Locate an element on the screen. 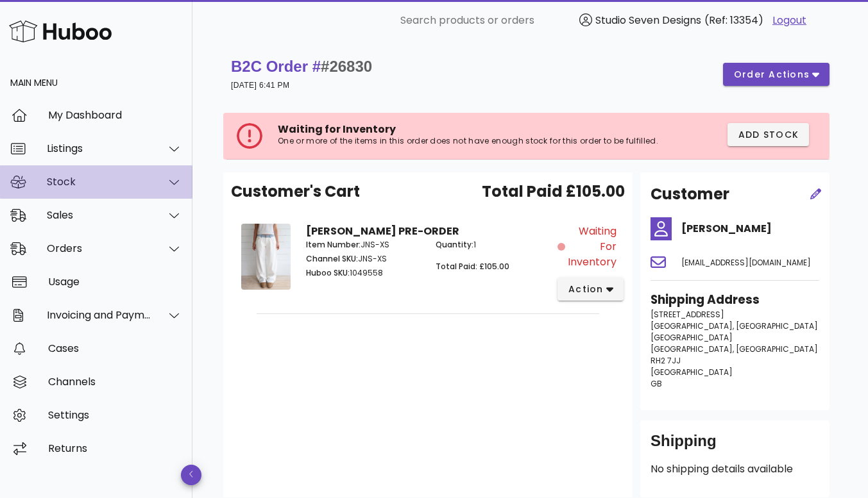 The height and width of the screenshot is (498, 868). strong: B2C Order # is located at coordinates (302, 66).